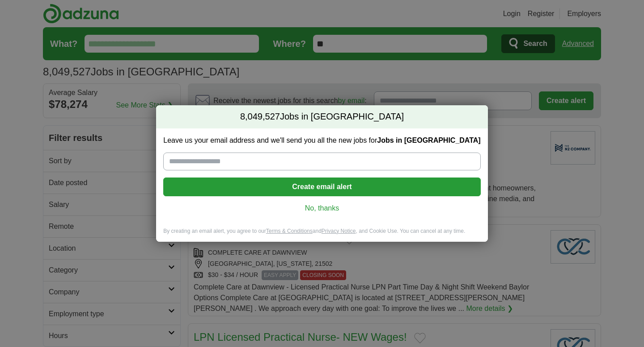 This screenshot has height=347, width=644. I want to click on label: Leave us your email address and we'll send you all the new jobs for, so click(322, 140).